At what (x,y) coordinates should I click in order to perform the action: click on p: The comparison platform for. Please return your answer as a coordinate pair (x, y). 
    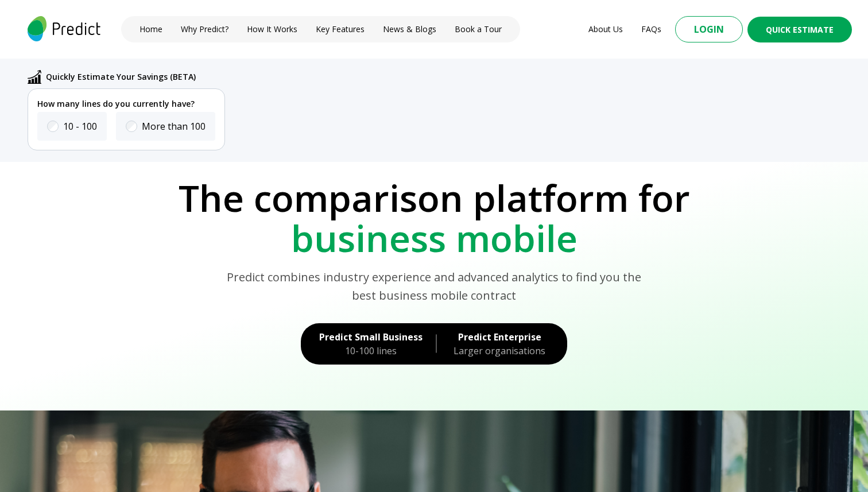
    Looking at the image, I should click on (434, 198).